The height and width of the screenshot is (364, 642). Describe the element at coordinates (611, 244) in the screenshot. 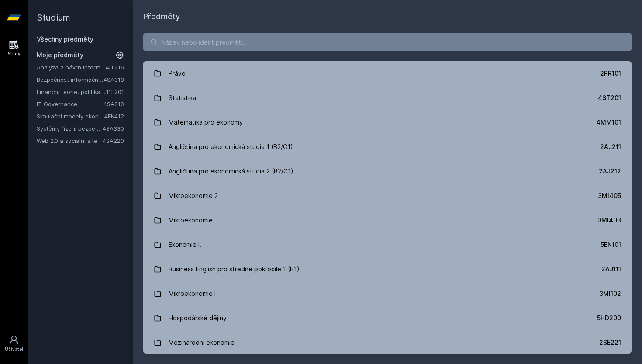

I see `div: 5EN101` at that location.